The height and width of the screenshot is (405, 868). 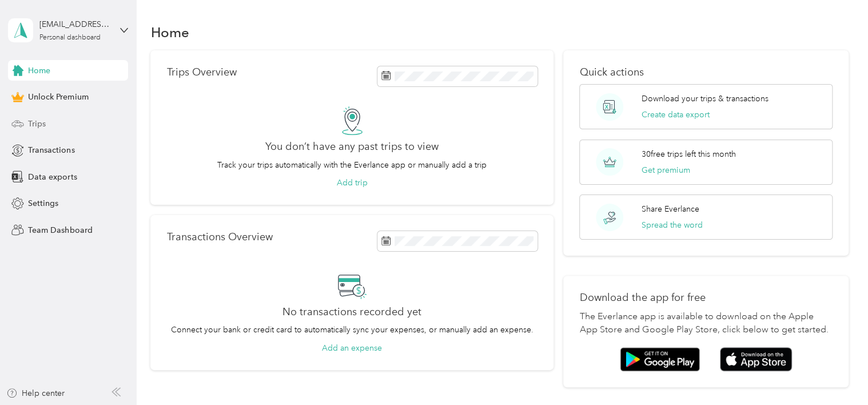 I want to click on p: Track your trips automatically with the Everlance app or manually add a trip, so click(x=352, y=164).